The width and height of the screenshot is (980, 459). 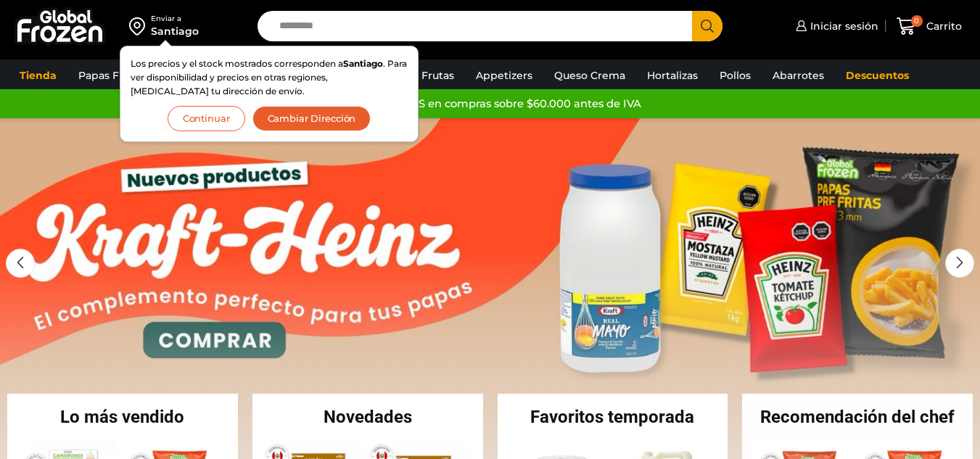 What do you see at coordinates (734, 76) in the screenshot?
I see `a: Pollos` at bounding box center [734, 76].